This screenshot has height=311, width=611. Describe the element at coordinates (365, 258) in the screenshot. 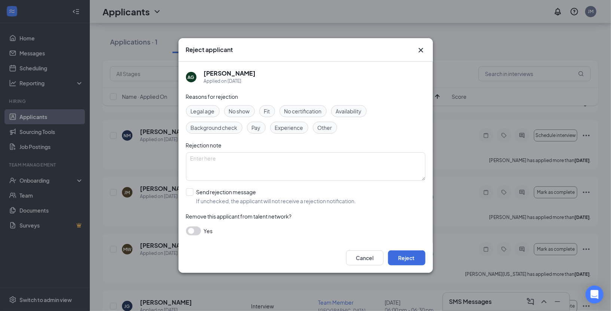

I see `button: Cancel` at that location.